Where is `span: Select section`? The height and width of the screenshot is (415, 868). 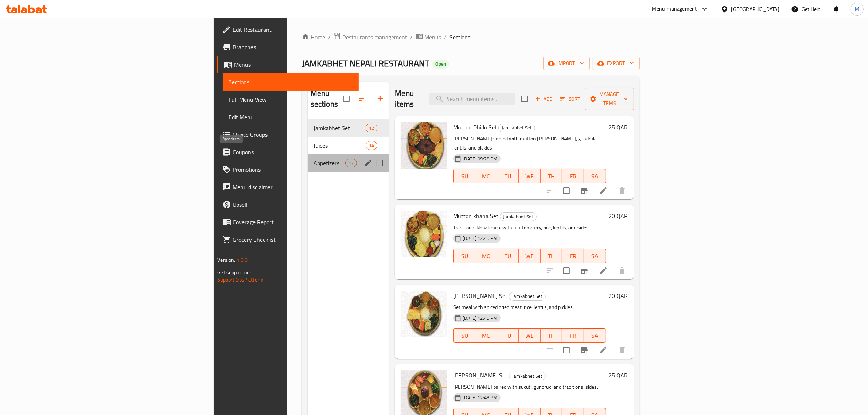
span: Select section is located at coordinates (525, 99).